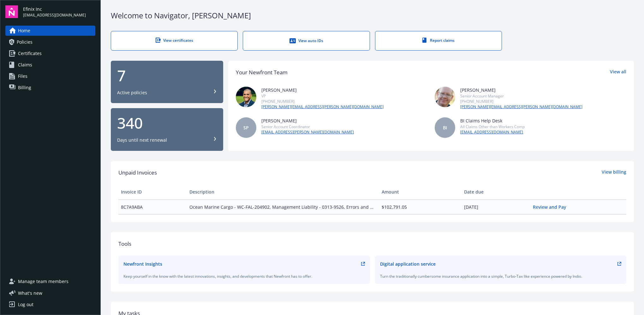 Image resolution: width=644 pixels, height=315 pixels. Describe the element at coordinates (26, 305) in the screenshot. I see `div: Log out` at that location.